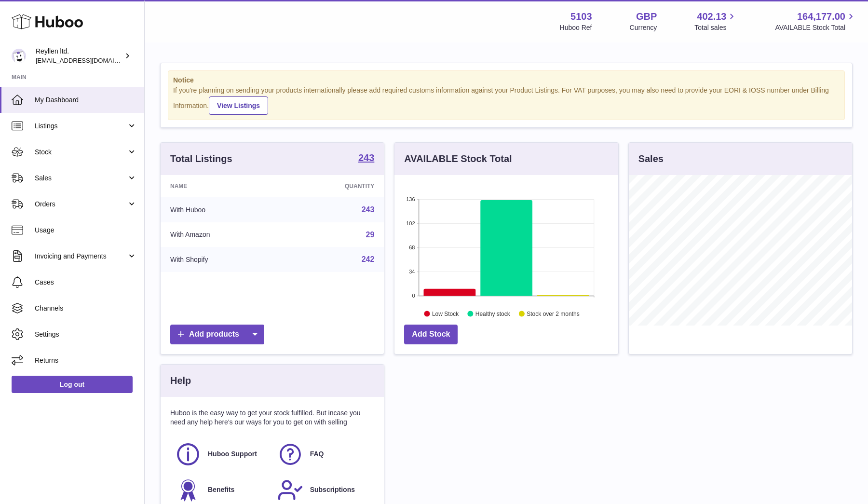  Describe the element at coordinates (334, 186) in the screenshot. I see `th: Quantity` at that location.